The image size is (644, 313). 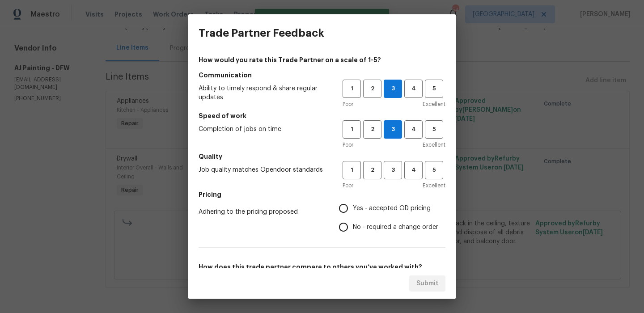 I want to click on h5: Speed of work, so click(x=322, y=116).